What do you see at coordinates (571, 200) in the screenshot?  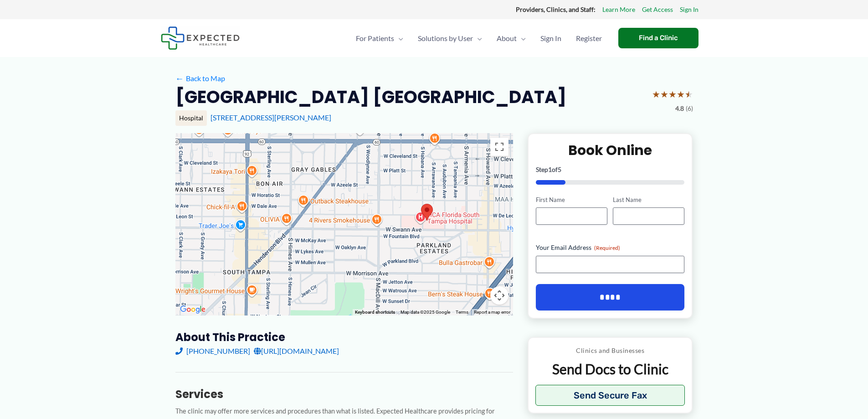 I see `label: First Name` at bounding box center [571, 200].